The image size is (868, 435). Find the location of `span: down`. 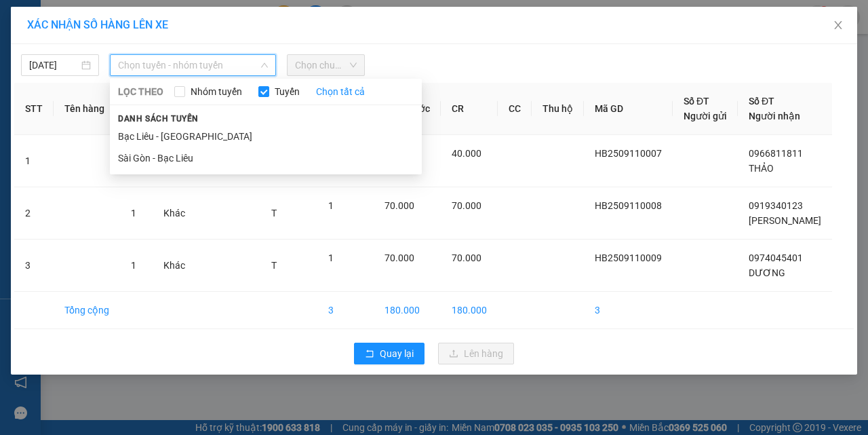

span: down is located at coordinates (265, 65).